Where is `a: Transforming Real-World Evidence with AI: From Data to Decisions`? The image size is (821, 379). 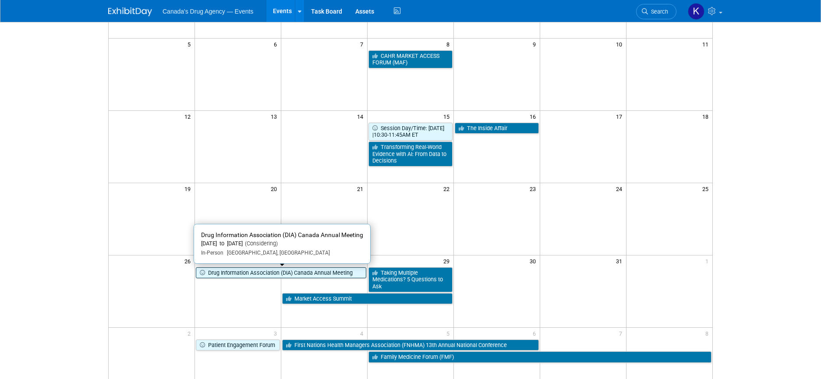 a: Transforming Real-World Evidence with AI: From Data to Decisions is located at coordinates (410, 154).